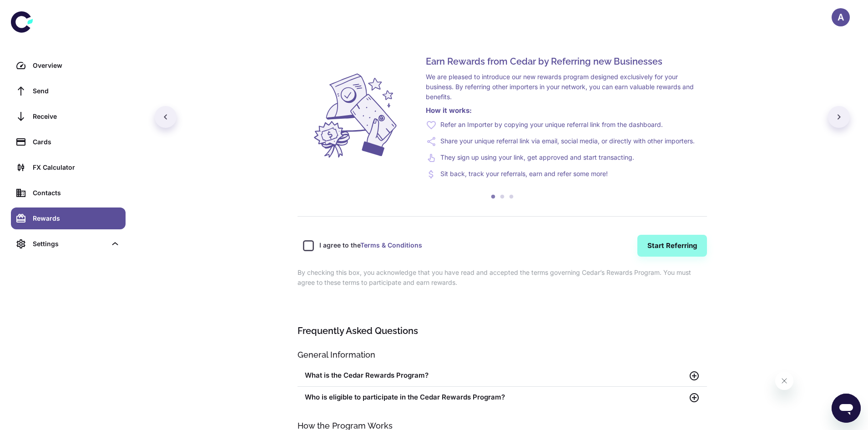 This screenshot has height=430, width=868. What do you see at coordinates (371, 245) in the screenshot?
I see `span: I agree to the` at bounding box center [371, 245].